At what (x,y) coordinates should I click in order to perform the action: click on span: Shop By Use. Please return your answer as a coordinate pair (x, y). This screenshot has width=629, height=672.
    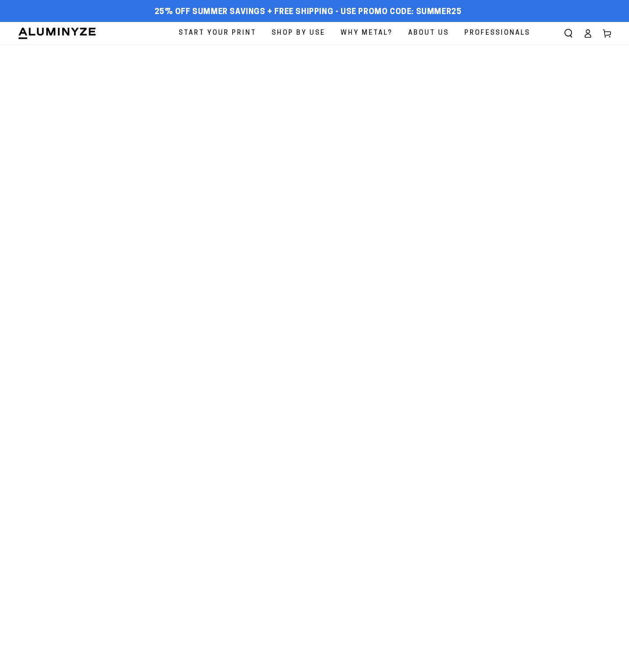
    Looking at the image, I should click on (299, 33).